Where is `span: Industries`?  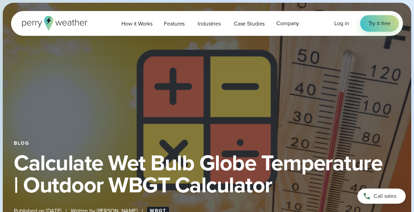
span: Industries is located at coordinates (209, 24).